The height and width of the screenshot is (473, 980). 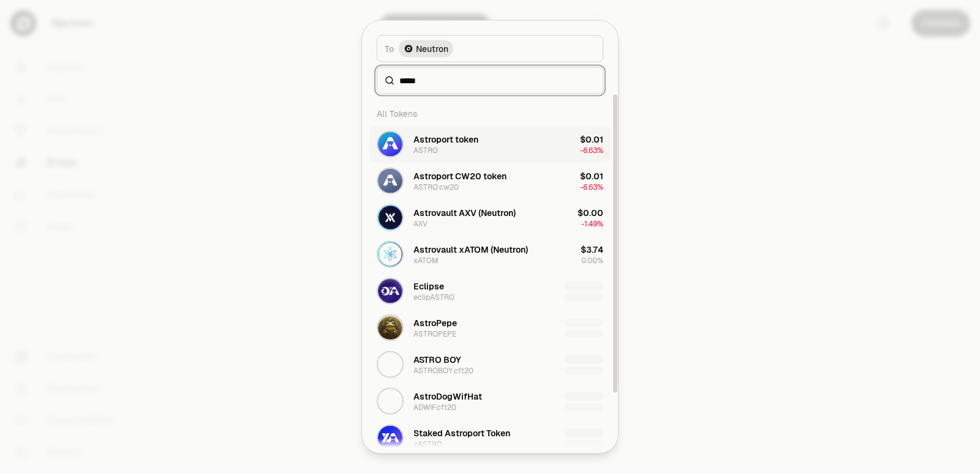 I want to click on img: eclipASTRO Logo, so click(x=390, y=291).